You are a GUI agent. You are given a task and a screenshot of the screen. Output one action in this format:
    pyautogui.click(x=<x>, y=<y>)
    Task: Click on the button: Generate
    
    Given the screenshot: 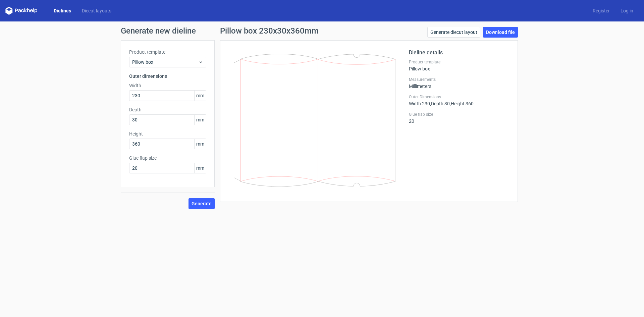 What is the action you would take?
    pyautogui.click(x=201, y=203)
    